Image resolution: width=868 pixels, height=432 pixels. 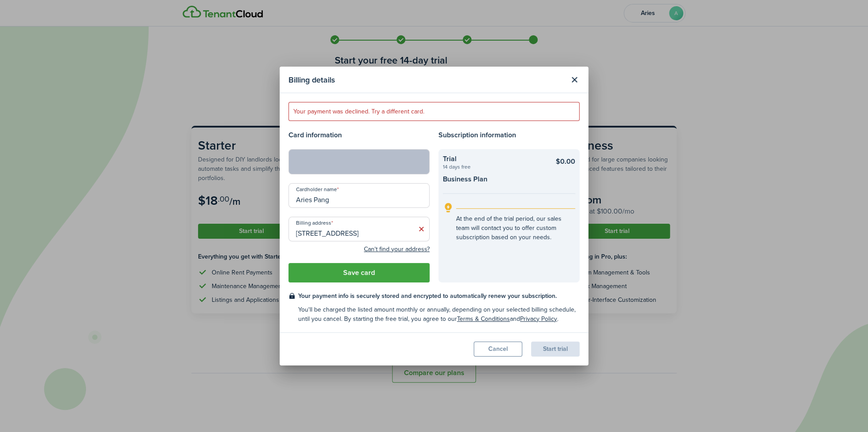 What do you see at coordinates (492, 179) in the screenshot?
I see `checkout-summary-item-title: Business Plan` at bounding box center [492, 179].